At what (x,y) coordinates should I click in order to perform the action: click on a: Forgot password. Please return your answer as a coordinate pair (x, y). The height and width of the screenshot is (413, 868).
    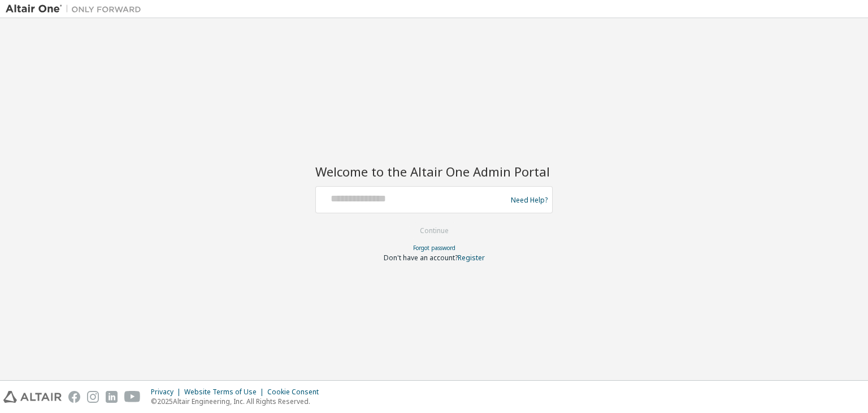
    Looking at the image, I should click on (434, 248).